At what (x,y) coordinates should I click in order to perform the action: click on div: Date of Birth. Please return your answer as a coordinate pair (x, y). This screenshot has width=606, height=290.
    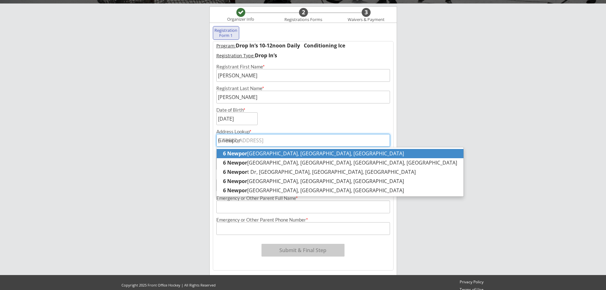
    Looking at the image, I should click on (233, 110).